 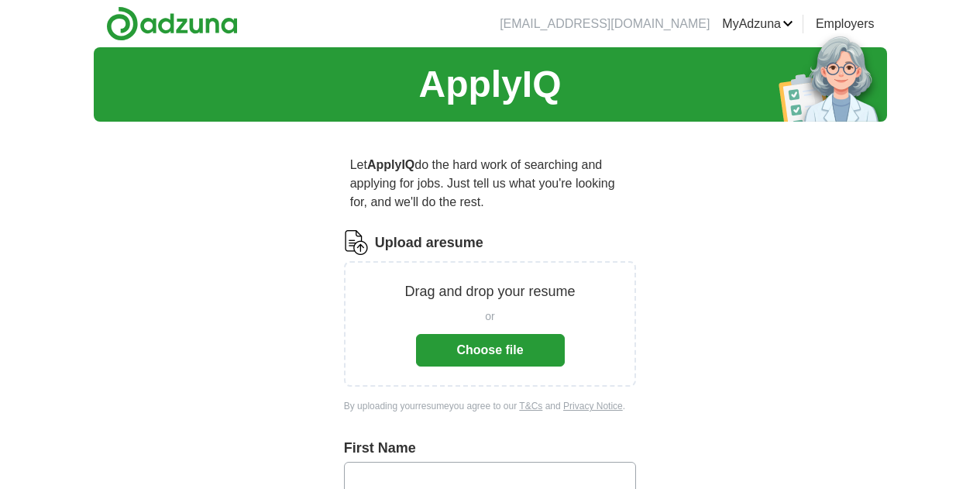 What do you see at coordinates (758, 24) in the screenshot?
I see `a: MyAdzuna` at bounding box center [758, 24].